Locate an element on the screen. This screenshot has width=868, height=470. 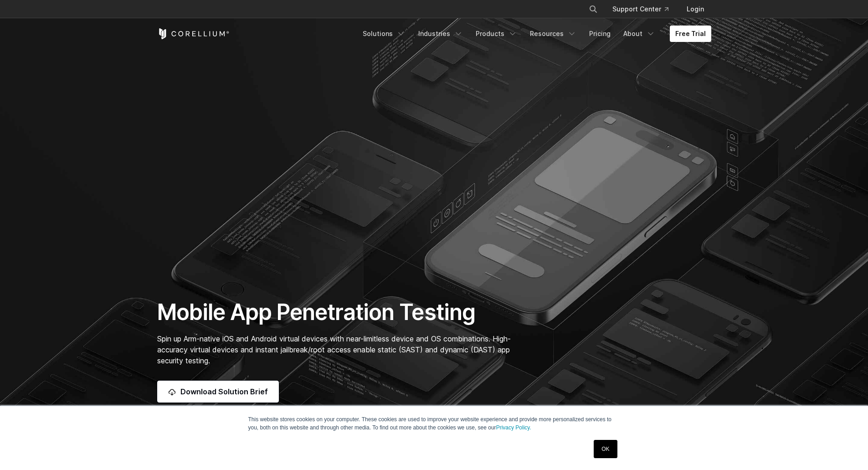
a: Free Trial is located at coordinates (691, 34).